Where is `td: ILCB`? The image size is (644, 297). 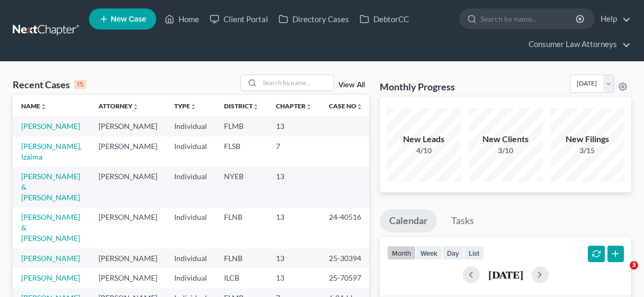 td: ILCB is located at coordinates (241, 278).